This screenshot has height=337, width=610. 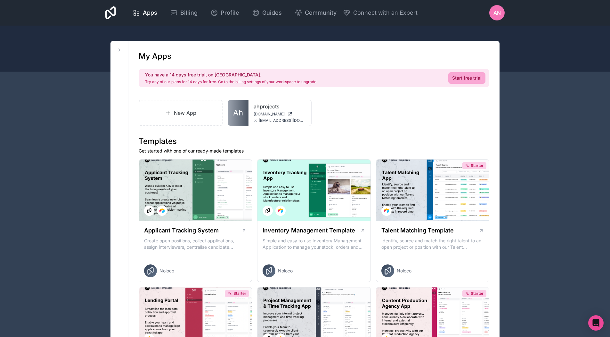 What do you see at coordinates (225, 13) in the screenshot?
I see `a: Profile` at bounding box center [225, 13].